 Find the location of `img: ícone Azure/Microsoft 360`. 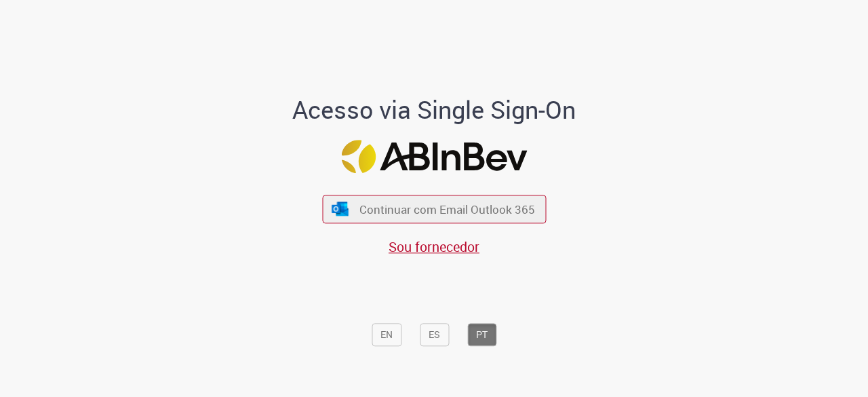

img: ícone Azure/Microsoft 360 is located at coordinates (341, 208).